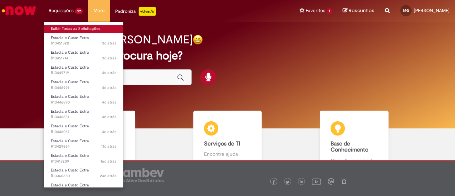  I want to click on span: Rascunhos, so click(362, 10).